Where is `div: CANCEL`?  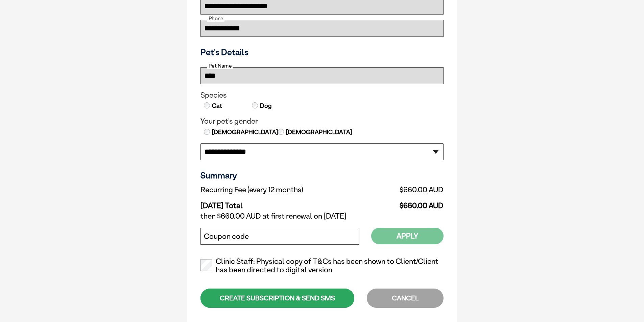
div: CANCEL is located at coordinates (405, 298).